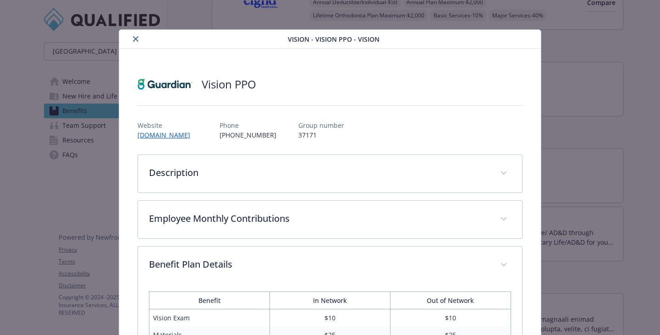 The height and width of the screenshot is (335, 660). Describe the element at coordinates (450, 301) in the screenshot. I see `th: Out of Network` at that location.